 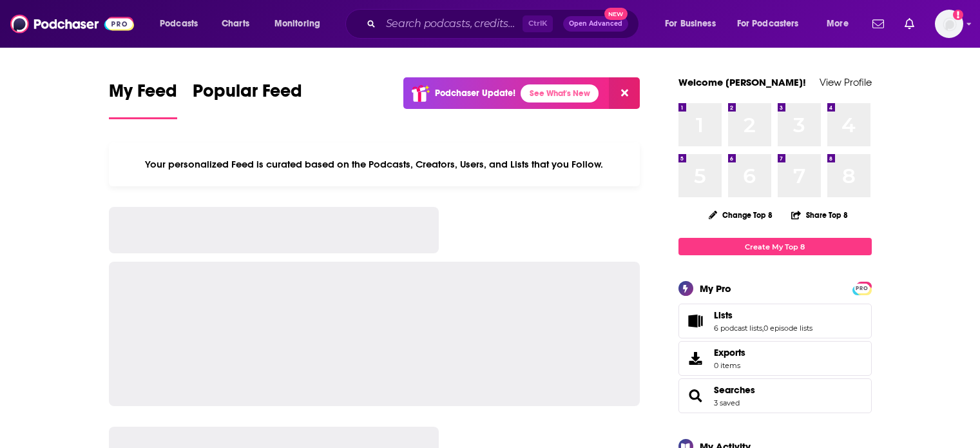 What do you see at coordinates (178, 24) in the screenshot?
I see `span: Podcasts` at bounding box center [178, 24].